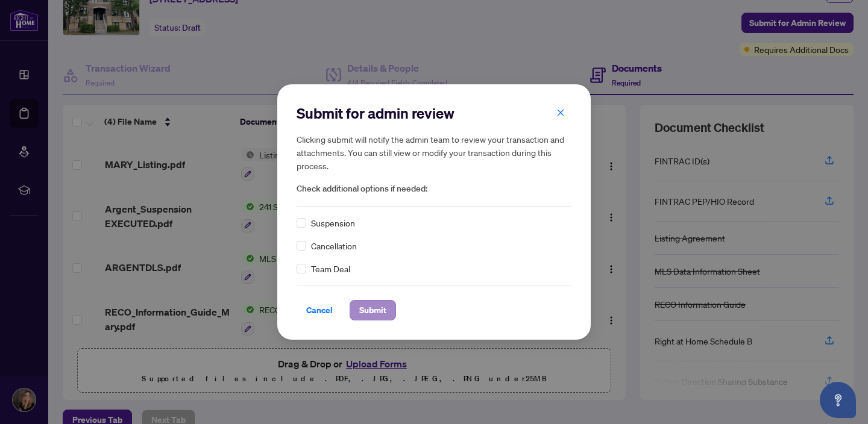 This screenshot has height=424, width=868. Describe the element at coordinates (372, 310) in the screenshot. I see `button: Submit` at that location.